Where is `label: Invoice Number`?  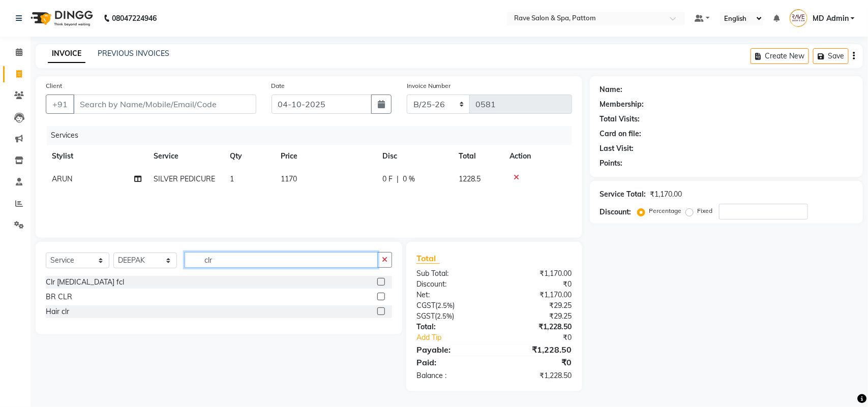 label: Invoice Number is located at coordinates (429, 86).